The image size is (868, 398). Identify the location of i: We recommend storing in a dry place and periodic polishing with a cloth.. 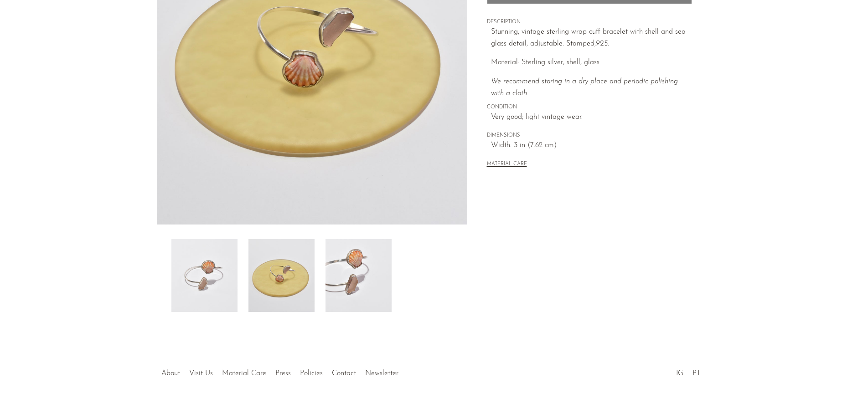
(585, 87).